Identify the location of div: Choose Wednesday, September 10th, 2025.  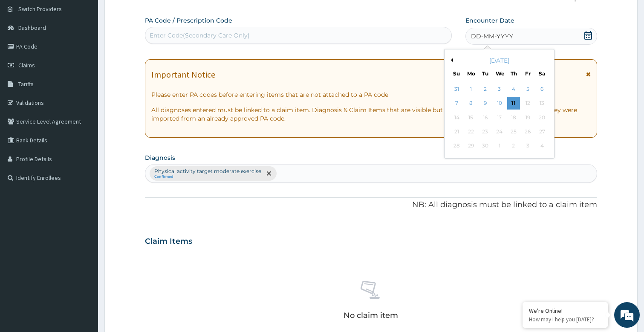
(499, 103).